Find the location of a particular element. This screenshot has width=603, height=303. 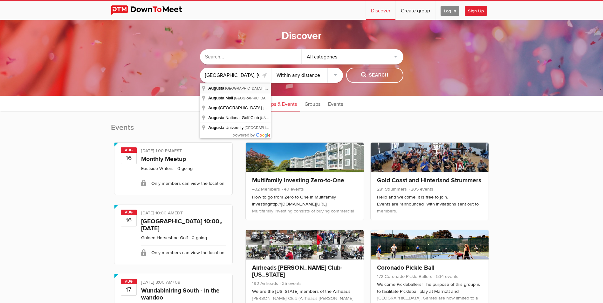

a: Multifamily Investing Zero-to-One is located at coordinates (298, 181).